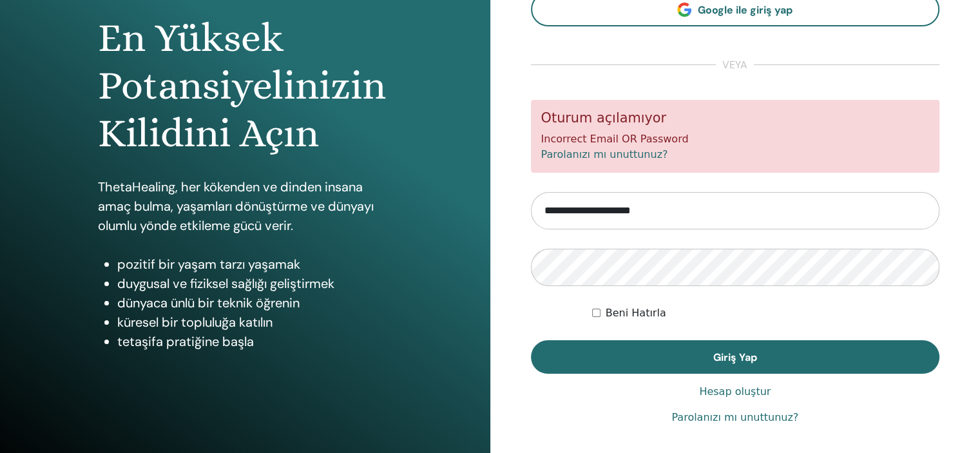  I want to click on p: ThetaHealing, her kökenden ve dinden insana amaç bulma, yaşamları dönüştürme ve dünyayı olumlu yö..., so click(245, 206).